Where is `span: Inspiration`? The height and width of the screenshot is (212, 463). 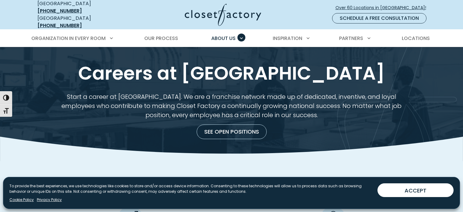 span: Inspiration is located at coordinates (288, 38).